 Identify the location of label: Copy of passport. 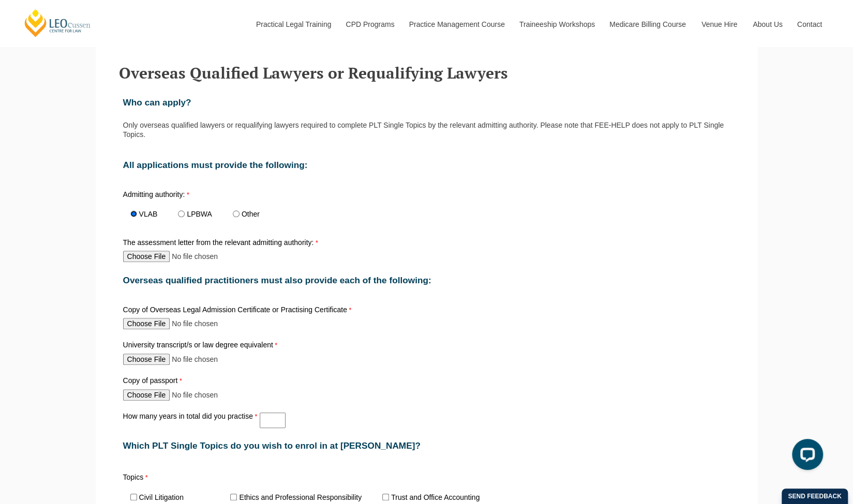
(175, 382).